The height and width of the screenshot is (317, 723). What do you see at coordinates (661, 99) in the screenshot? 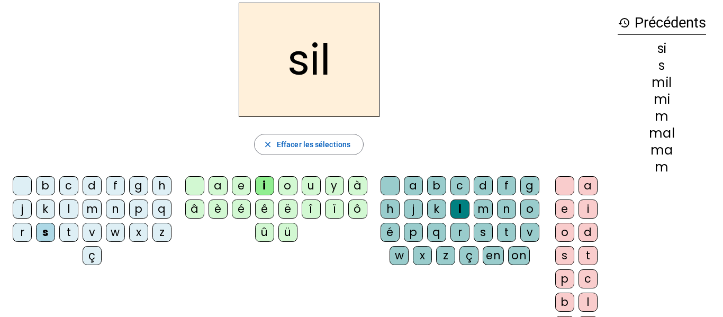
I see `div: mi` at bounding box center [661, 99].